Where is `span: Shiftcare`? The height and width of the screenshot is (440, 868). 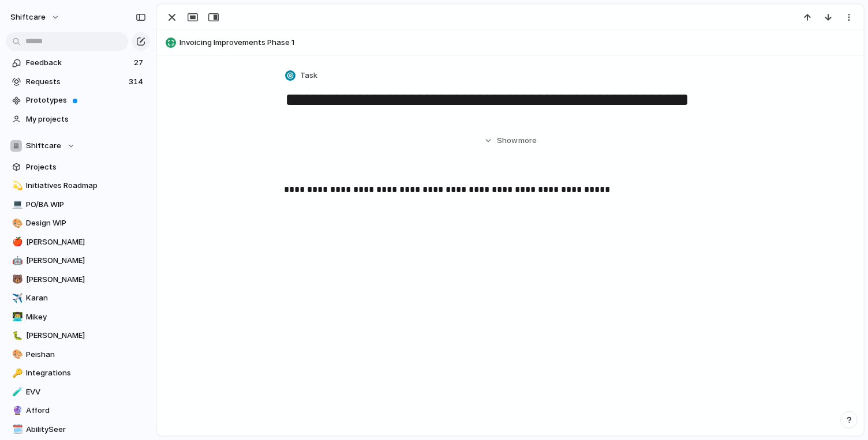 span: Shiftcare is located at coordinates (43, 146).